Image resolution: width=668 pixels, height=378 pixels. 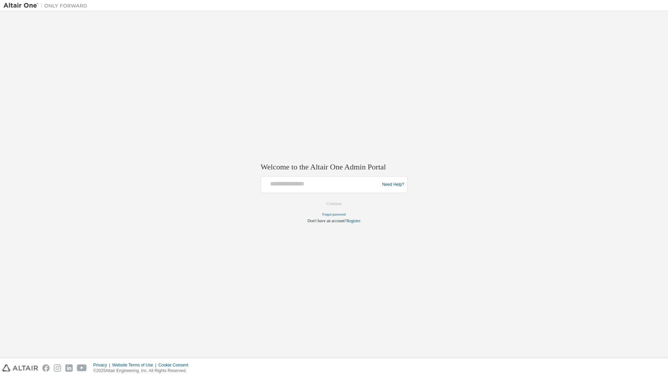 What do you see at coordinates (393, 185) in the screenshot?
I see `a: Need Help?` at bounding box center [393, 185].